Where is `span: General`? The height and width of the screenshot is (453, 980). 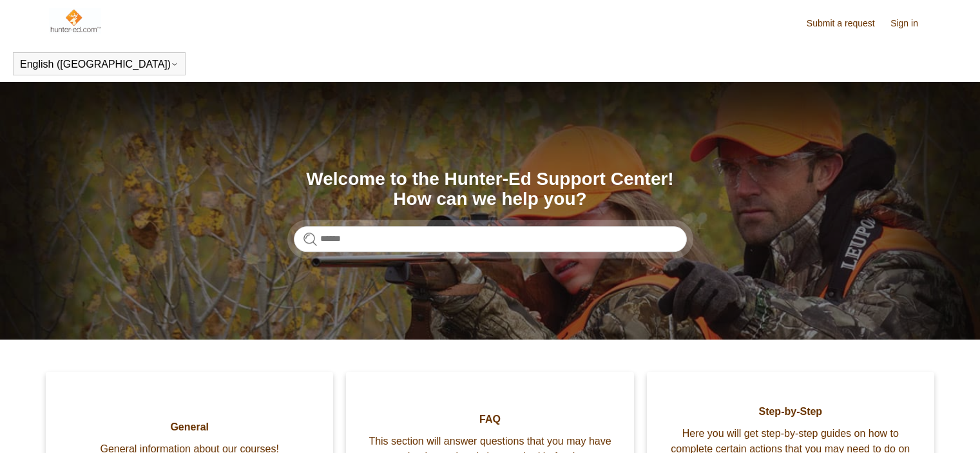 span: General is located at coordinates (190, 427).